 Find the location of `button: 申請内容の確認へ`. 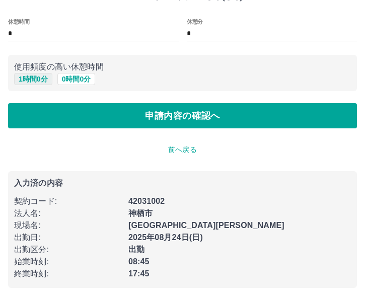

button: 申請内容の確認へ is located at coordinates (182, 116).